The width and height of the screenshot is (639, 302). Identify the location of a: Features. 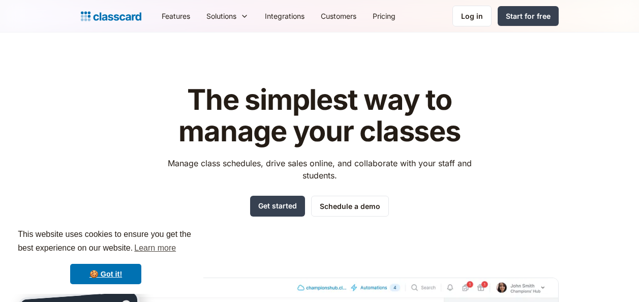
(176, 16).